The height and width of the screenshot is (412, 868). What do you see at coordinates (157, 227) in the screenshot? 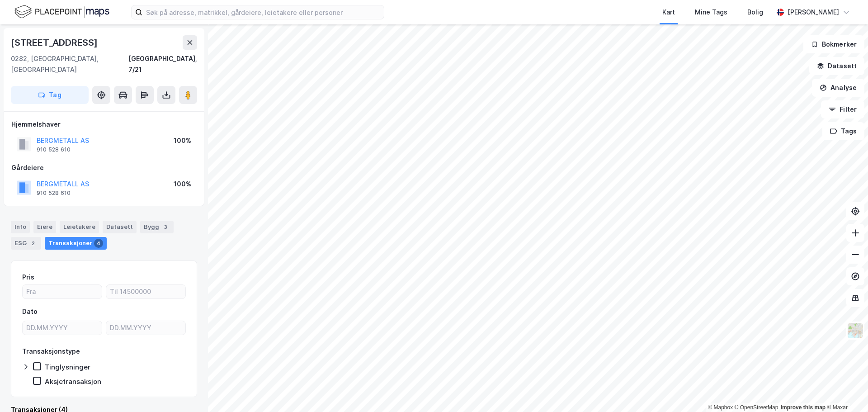
I see `div: Bygg` at bounding box center [157, 227].